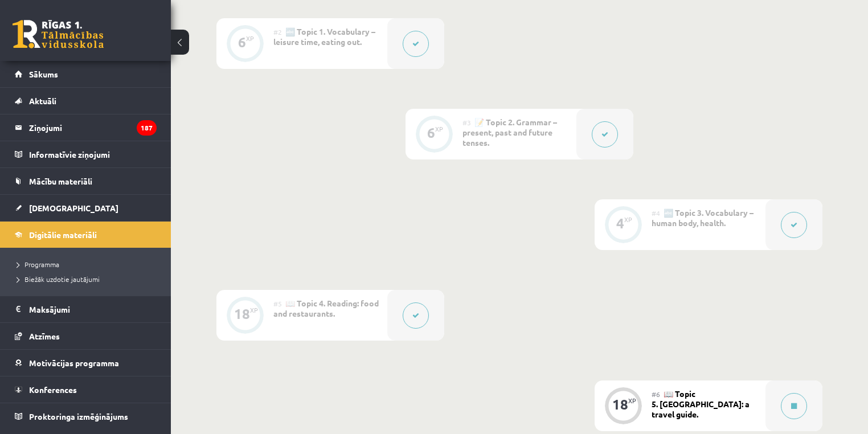 This screenshot has width=868, height=434. I want to click on span: Proktoringa izmēģinājums, so click(78, 416).